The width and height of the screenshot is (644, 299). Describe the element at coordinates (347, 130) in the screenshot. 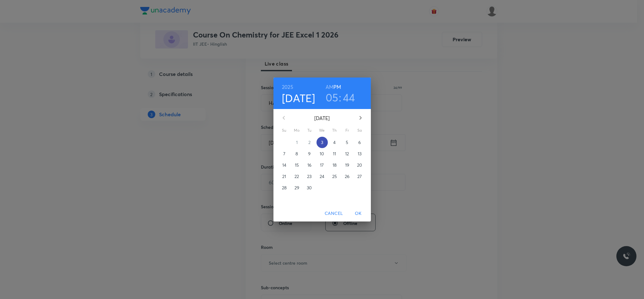

I see `span: Fr` at that location.